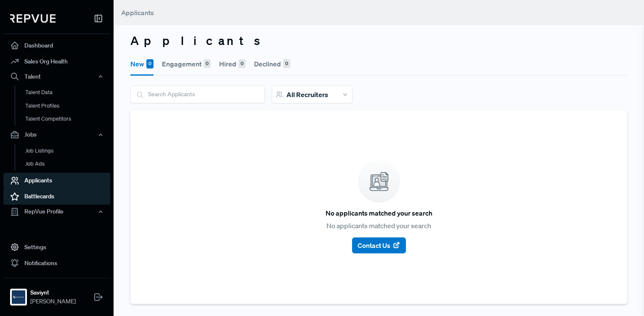 This screenshot has height=316, width=644. I want to click on button: New0, so click(142, 64).